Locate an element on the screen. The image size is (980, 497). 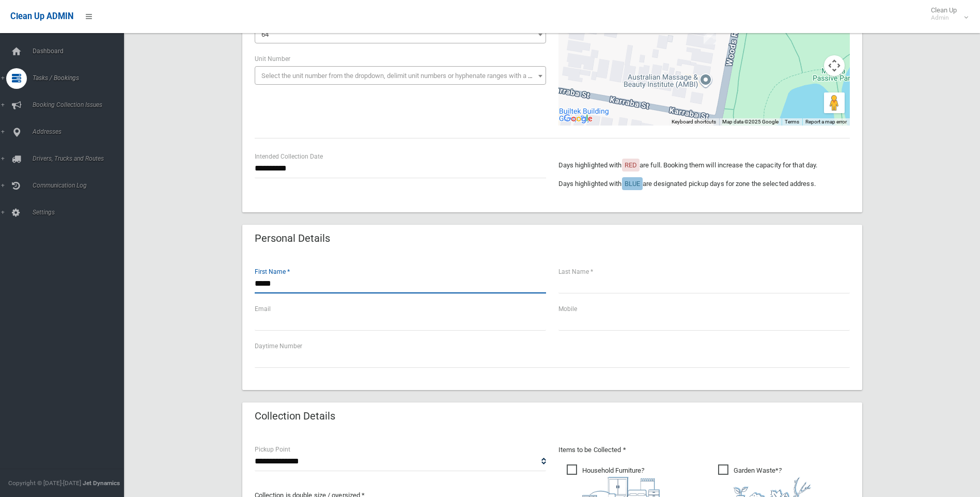
a: Open this area in Google Maps (opens a new window) is located at coordinates (578, 119).